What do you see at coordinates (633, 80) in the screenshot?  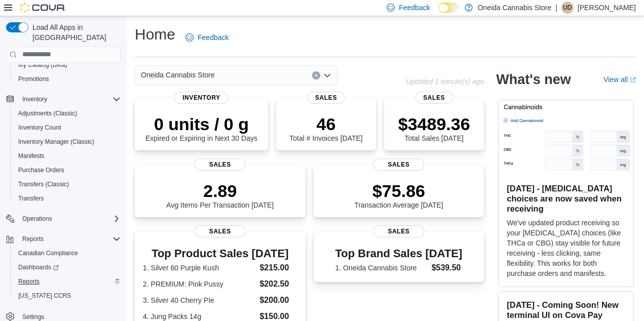 I see `svg: External link` at bounding box center [633, 80].